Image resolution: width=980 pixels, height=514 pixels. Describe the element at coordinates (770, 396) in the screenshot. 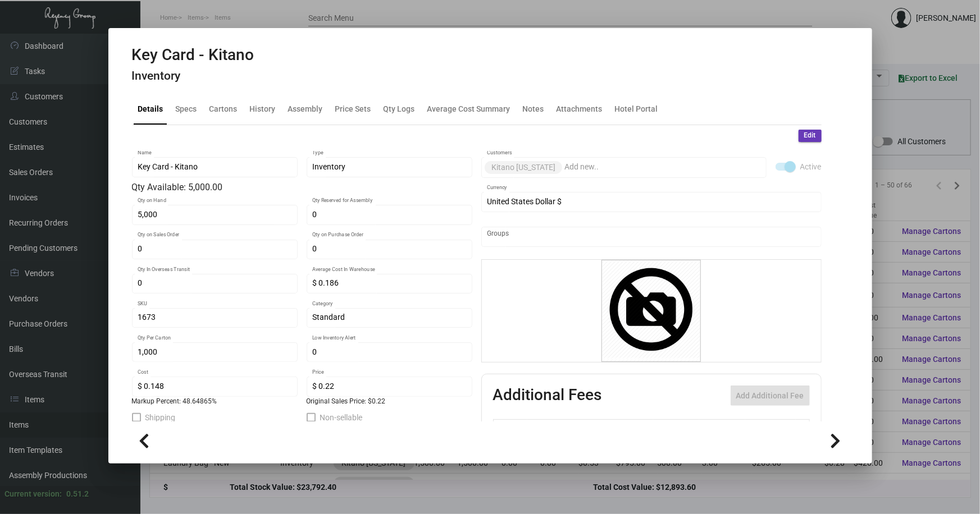

I see `button: Add Additional Fee` at that location.